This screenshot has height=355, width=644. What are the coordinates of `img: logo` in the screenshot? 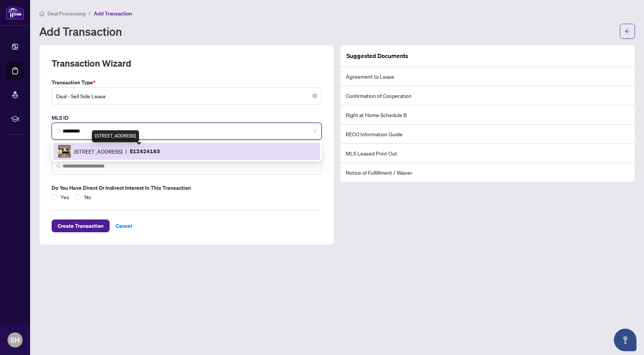 It's located at (15, 13).